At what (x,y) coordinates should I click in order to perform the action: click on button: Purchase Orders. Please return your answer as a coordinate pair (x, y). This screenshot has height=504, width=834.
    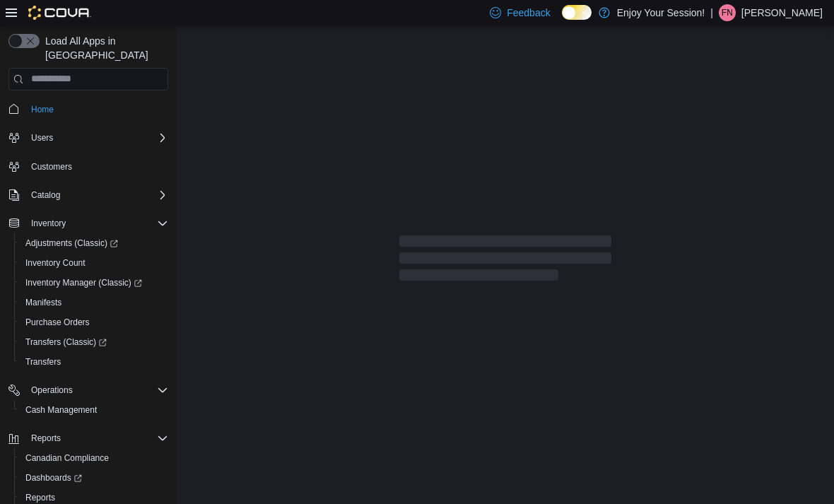
    Looking at the image, I should click on (94, 322).